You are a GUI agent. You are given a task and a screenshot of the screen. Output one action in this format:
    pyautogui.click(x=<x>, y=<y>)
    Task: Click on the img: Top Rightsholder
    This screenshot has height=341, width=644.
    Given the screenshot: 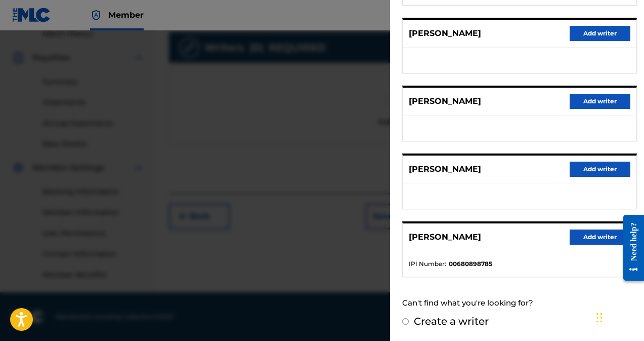 What is the action you would take?
    pyautogui.click(x=96, y=15)
    